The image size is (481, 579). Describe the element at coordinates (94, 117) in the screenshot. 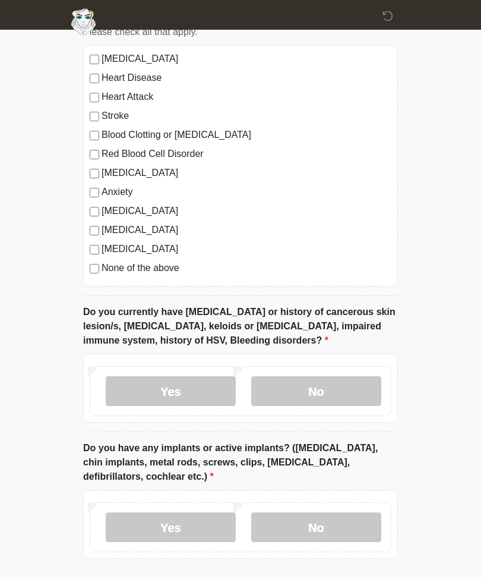

I see `input: Stroke` at that location.